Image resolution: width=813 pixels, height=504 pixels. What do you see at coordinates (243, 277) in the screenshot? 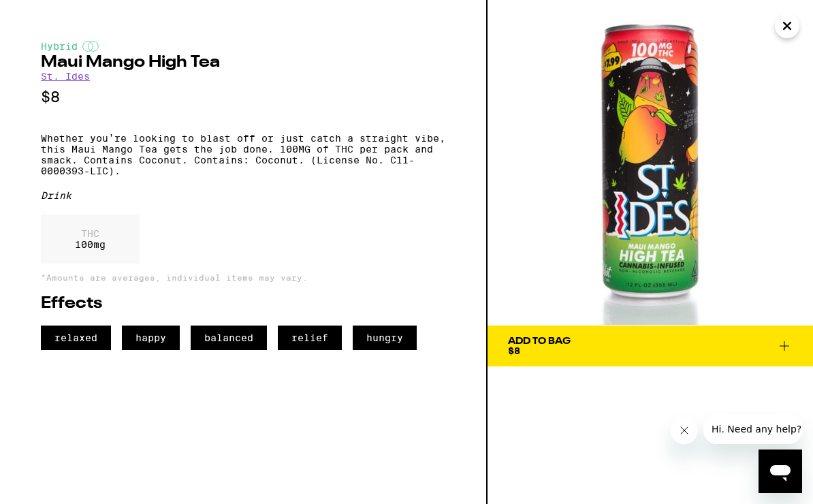
I see `p: *Amounts are averages, individual items may vary.` at bounding box center [243, 277].